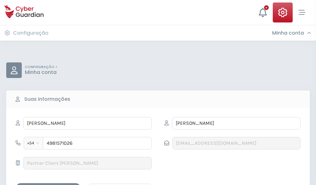 The height and width of the screenshot is (185, 316). Describe the element at coordinates (292, 33) in the screenshot. I see `div: Minha conta` at that location.